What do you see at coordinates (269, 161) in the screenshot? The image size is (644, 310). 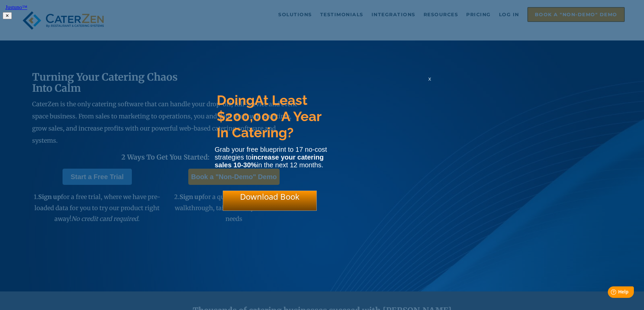 I see `strong: increase your catering sales 10-30%` at bounding box center [269, 161].